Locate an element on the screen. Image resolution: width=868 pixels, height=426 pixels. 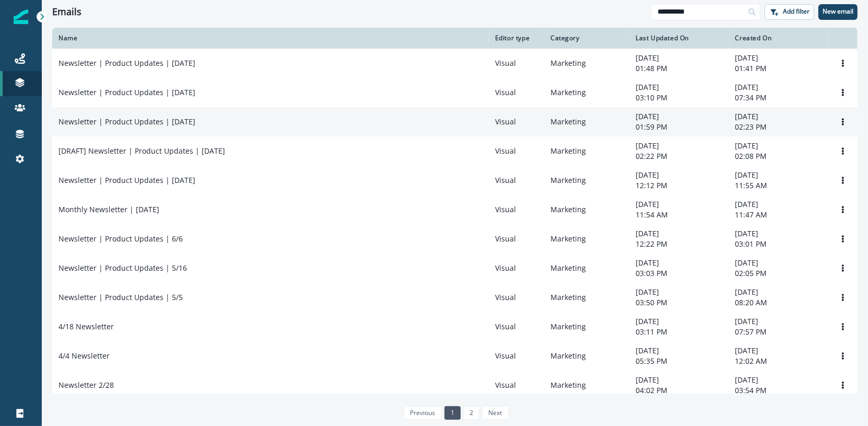
p: 11:54 AM is located at coordinates (679, 214).